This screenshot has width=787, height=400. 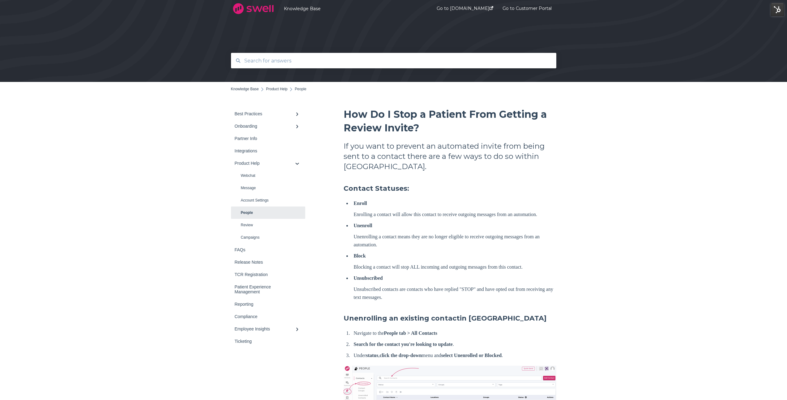 What do you see at coordinates (276, 89) in the screenshot?
I see `span: Product Help` at bounding box center [276, 89].